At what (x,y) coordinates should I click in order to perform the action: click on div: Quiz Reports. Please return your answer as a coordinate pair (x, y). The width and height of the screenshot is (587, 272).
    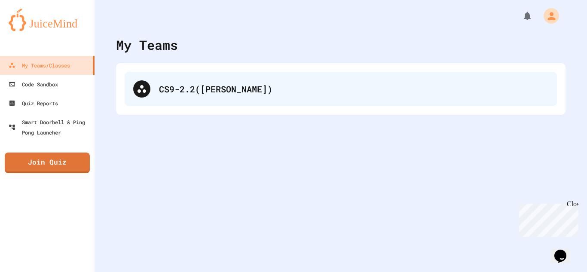
    Looking at the image, I should click on (33, 103).